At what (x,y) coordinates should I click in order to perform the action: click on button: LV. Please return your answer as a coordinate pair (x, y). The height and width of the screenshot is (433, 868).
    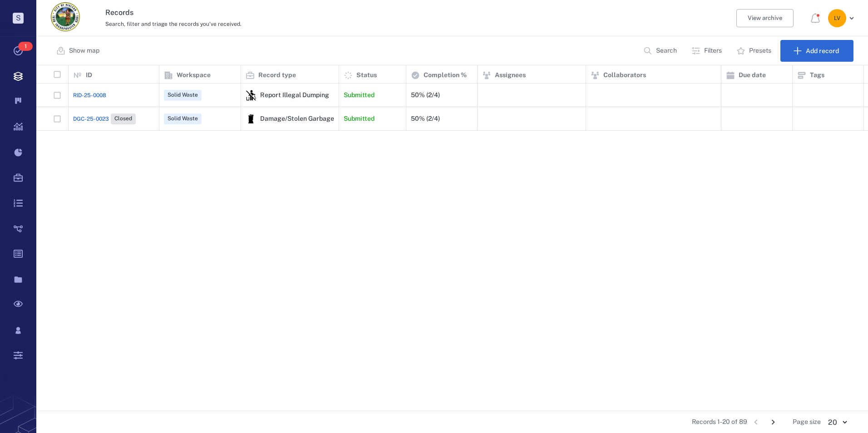
    Looking at the image, I should click on (843, 19).